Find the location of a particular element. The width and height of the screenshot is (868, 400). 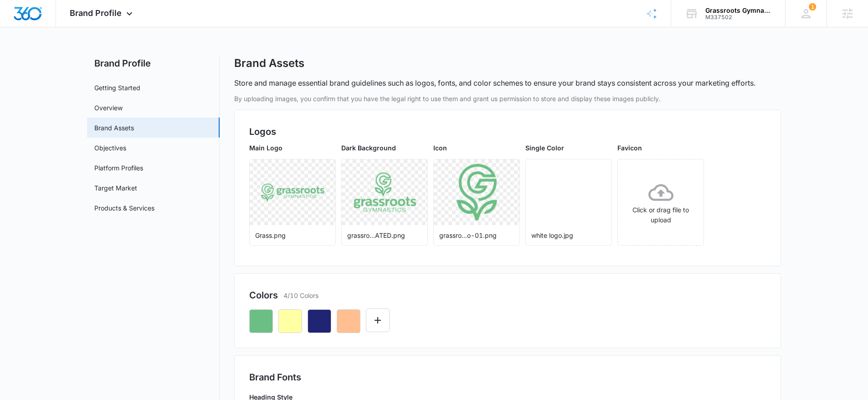

p: Single Color is located at coordinates (569, 147).